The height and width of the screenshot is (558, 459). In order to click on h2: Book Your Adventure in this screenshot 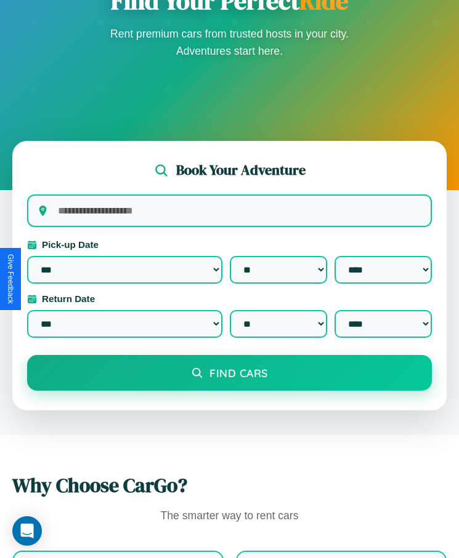, I will do `click(241, 170)`.